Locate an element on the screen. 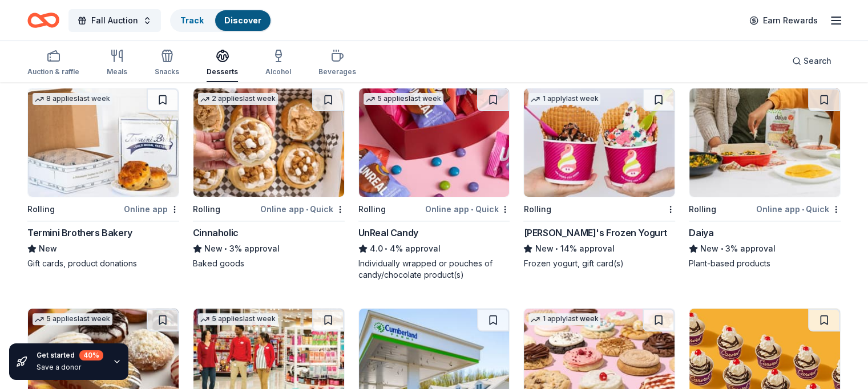 This screenshot has width=868, height=389. div: Termini Brothers Bakery is located at coordinates (80, 233).